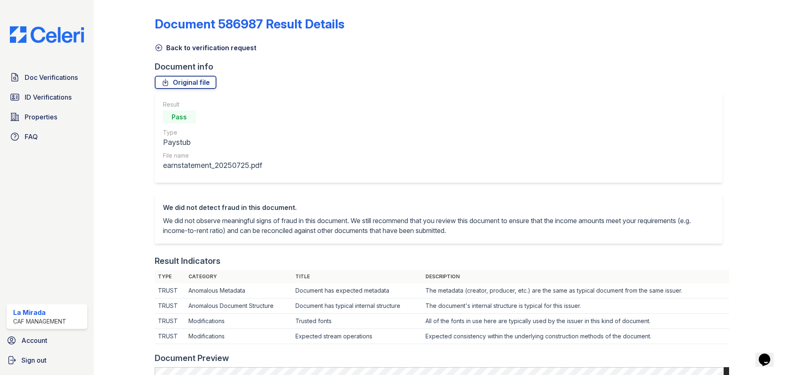 This screenshot has height=375, width=790. What do you see at coordinates (249, 24) in the screenshot?
I see `a: Document 586987 Result Details` at bounding box center [249, 24].